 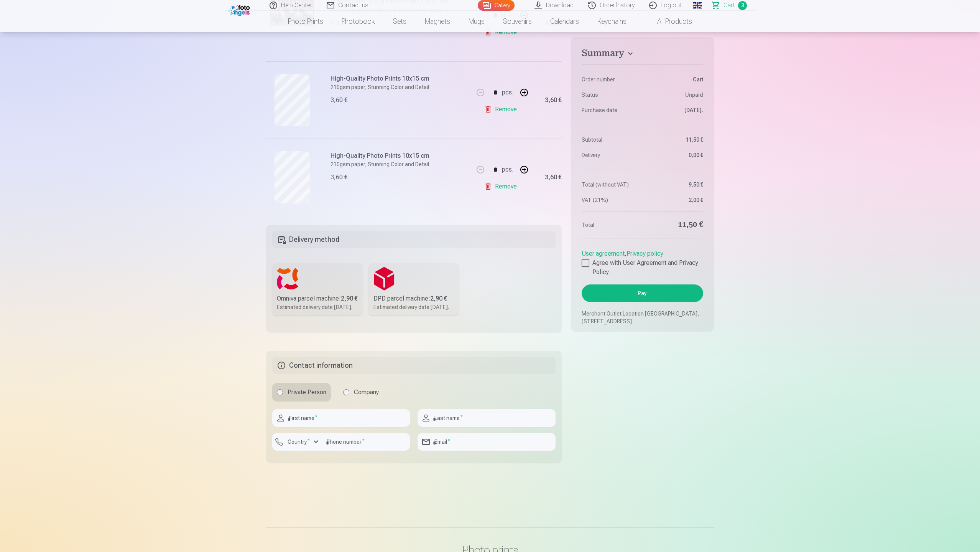 What do you see at coordinates (610, 110) in the screenshot?
I see `dt: Purchase date` at bounding box center [610, 110].